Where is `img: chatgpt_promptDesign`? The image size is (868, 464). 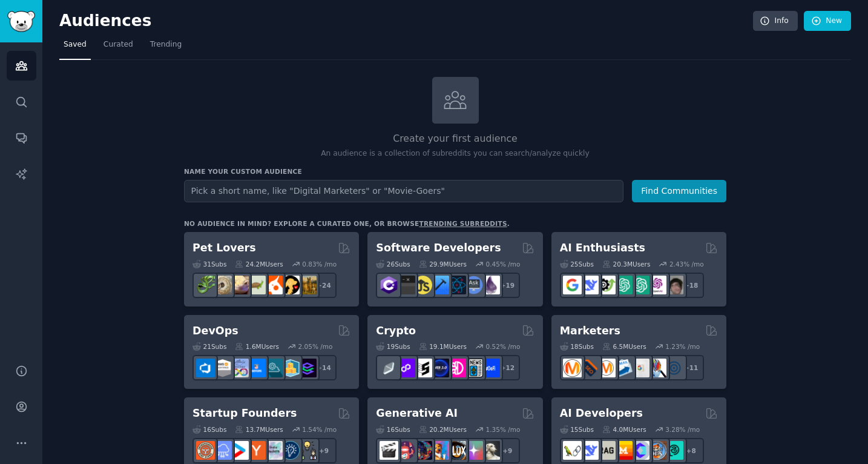 img: chatgpt_promptDesign is located at coordinates (623, 285).